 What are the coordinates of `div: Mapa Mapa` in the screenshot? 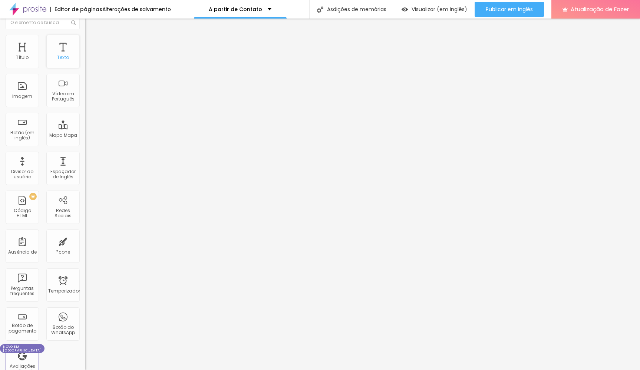 It's located at (63, 135).